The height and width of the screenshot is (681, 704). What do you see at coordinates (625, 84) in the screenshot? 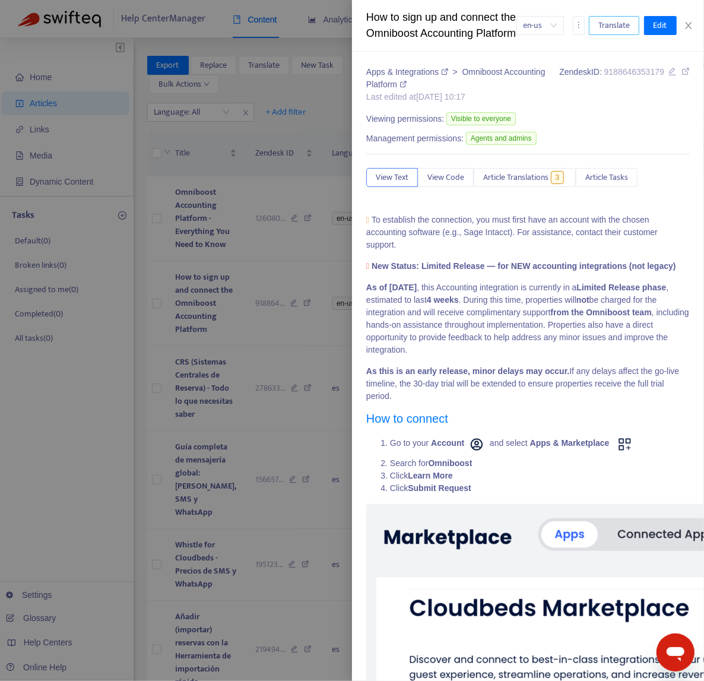
I see `div: Zendesk ID:` at bounding box center [625, 84].